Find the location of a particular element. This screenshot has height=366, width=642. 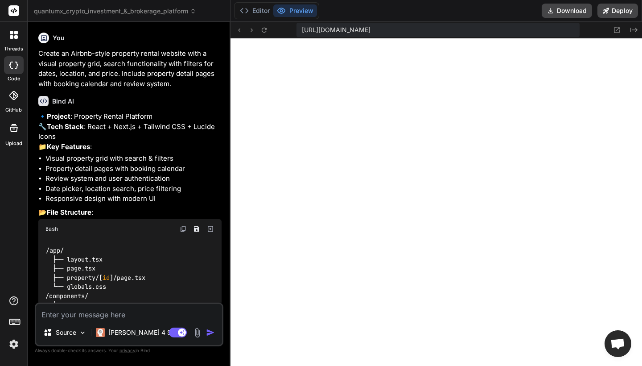

button: Download is located at coordinates (567, 11).